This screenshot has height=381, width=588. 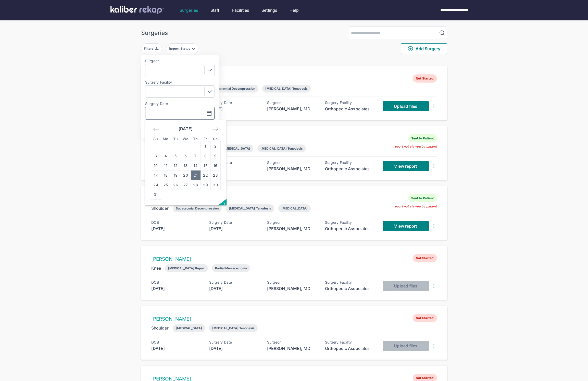 I want to click on button: Open the keyboard shortcuts panel., so click(x=222, y=202).